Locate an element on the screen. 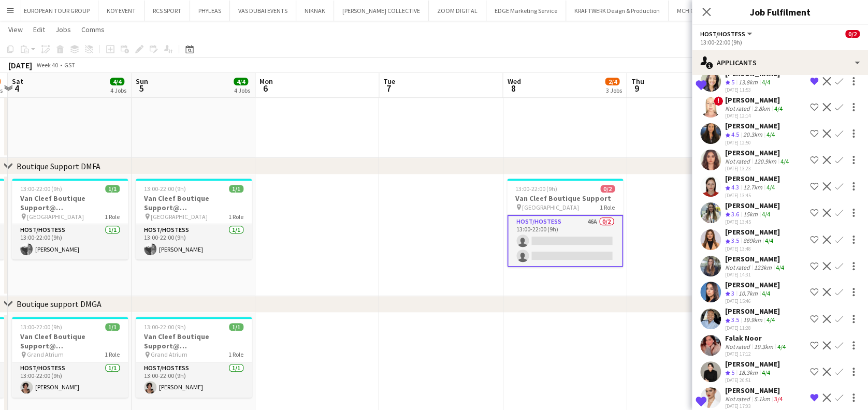  span: 4.5 is located at coordinates (735, 134).